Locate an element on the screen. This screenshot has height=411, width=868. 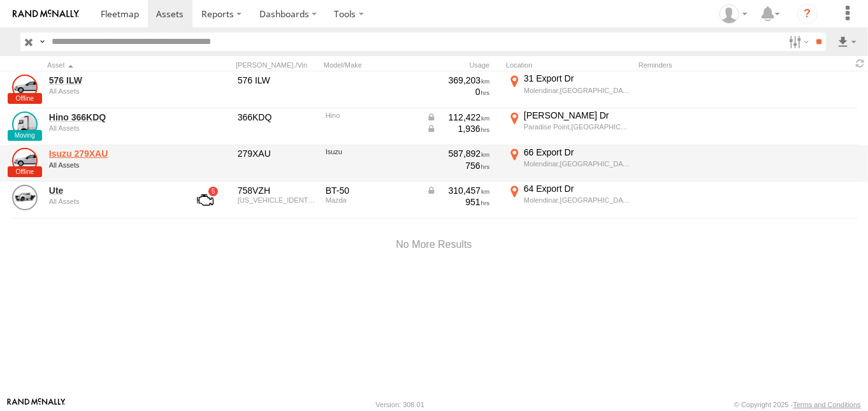
a: Visit our Website is located at coordinates (36, 405).